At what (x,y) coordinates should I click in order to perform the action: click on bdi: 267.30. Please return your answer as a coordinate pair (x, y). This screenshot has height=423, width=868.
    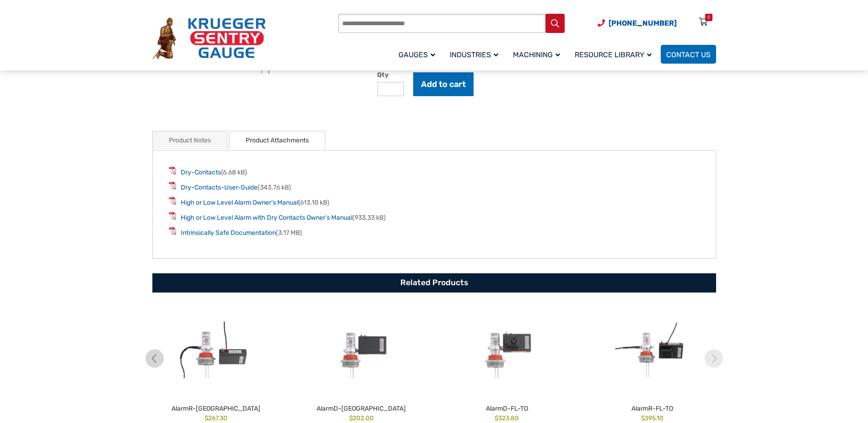
    Looking at the image, I should click on (216, 418).